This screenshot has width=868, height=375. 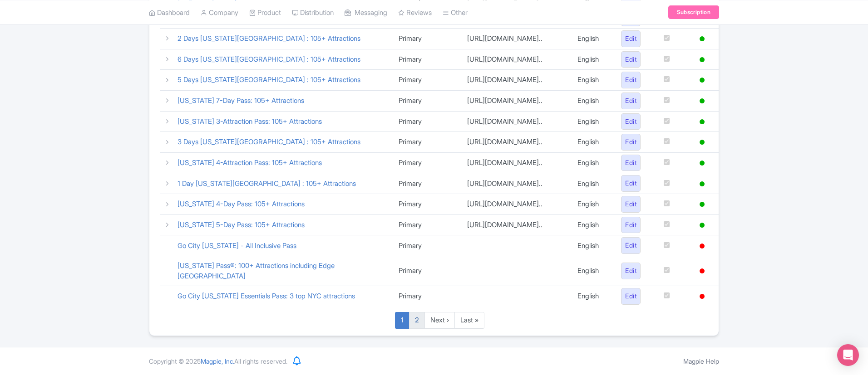 What do you see at coordinates (848, 355) in the screenshot?
I see `div: Open Intercom Messenger` at bounding box center [848, 355].